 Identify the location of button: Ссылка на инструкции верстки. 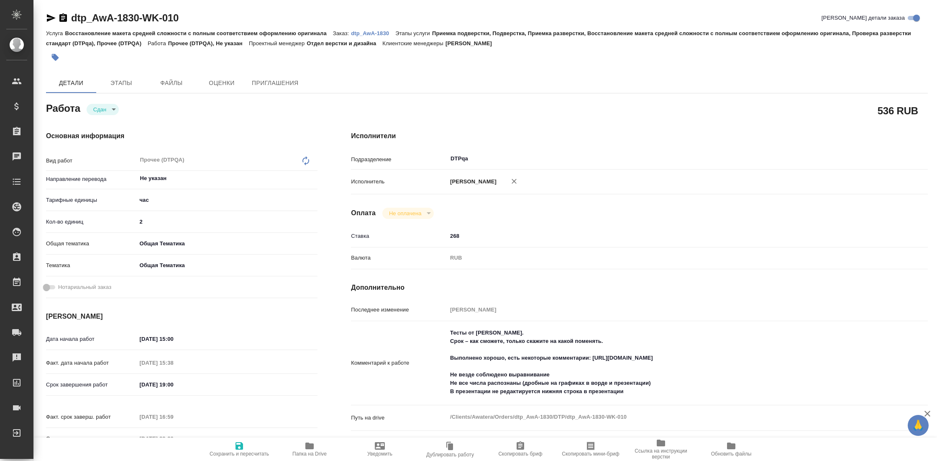
(661, 449).